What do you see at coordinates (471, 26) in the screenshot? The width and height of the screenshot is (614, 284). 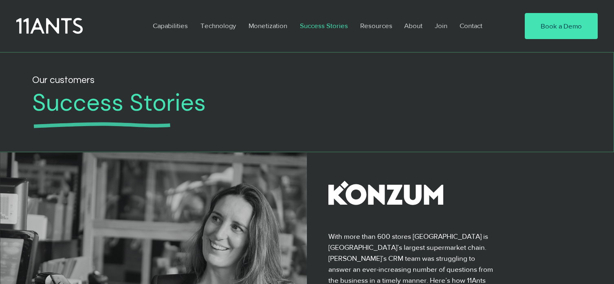 I see `p: Contact` at bounding box center [471, 26].